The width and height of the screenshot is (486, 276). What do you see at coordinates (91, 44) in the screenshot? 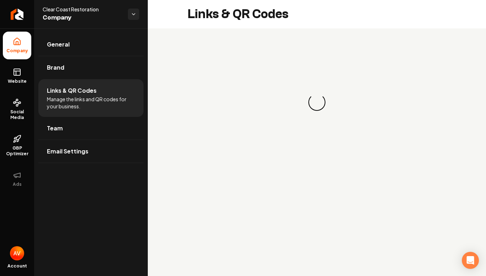
I see `a: General` at bounding box center [91, 44].